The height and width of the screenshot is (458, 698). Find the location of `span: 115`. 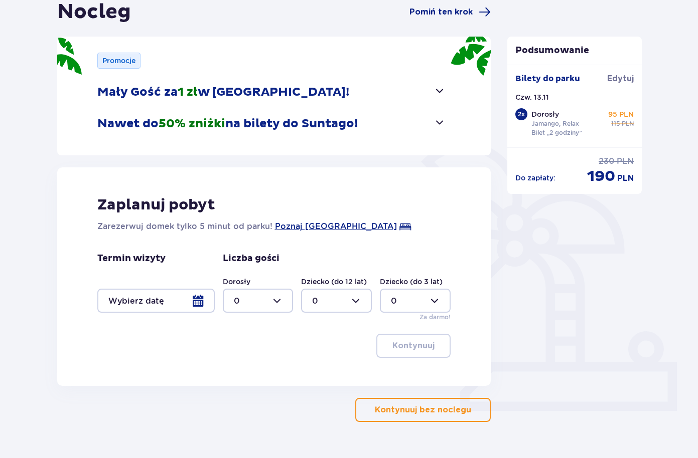

span: 115 is located at coordinates (615, 124).